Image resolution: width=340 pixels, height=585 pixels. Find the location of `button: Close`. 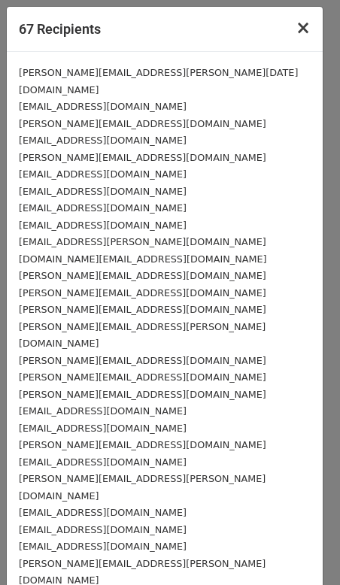

button: Close is located at coordinates (303, 28).